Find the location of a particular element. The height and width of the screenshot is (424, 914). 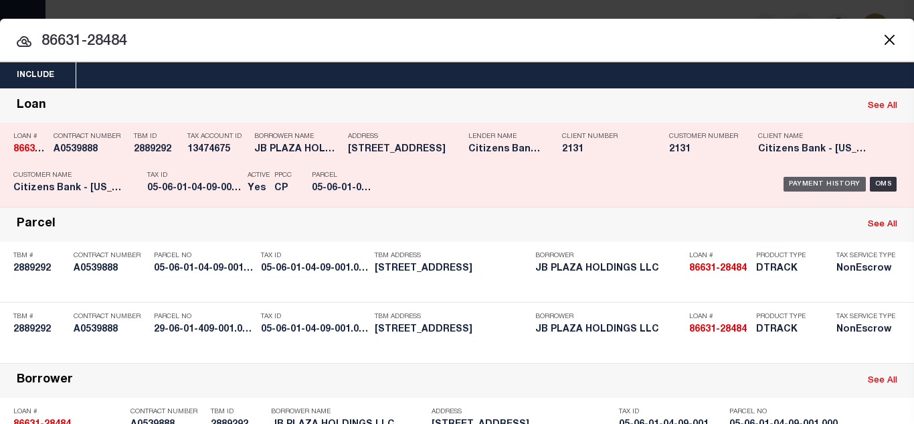

button: Close is located at coordinates (889, 39).